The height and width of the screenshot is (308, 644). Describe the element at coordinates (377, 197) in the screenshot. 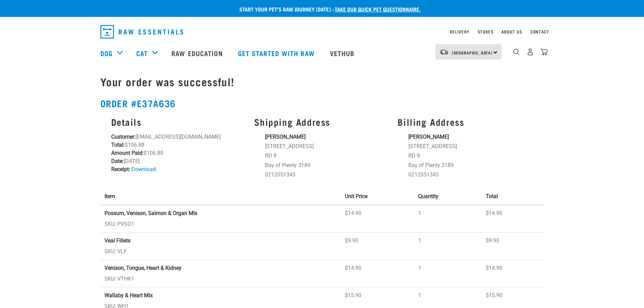

I see `th: Unit Price` at that location.